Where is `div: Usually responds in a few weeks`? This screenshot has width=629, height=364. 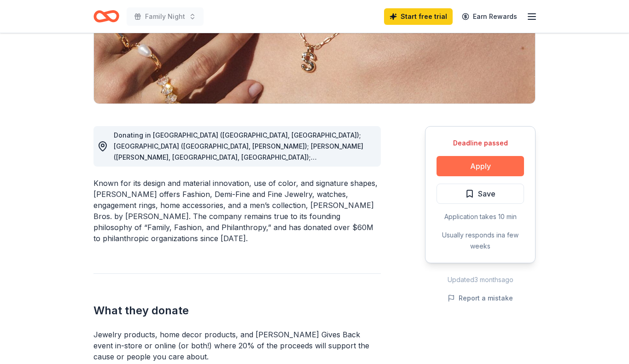
div: Usually responds in a few weeks is located at coordinates (480, 241).